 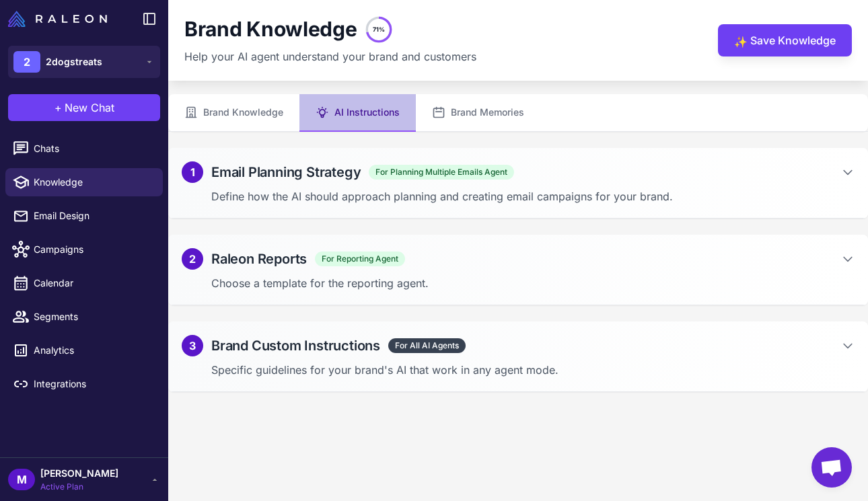 What do you see at coordinates (832, 468) in the screenshot?
I see `div: Open chat` at bounding box center [832, 468].